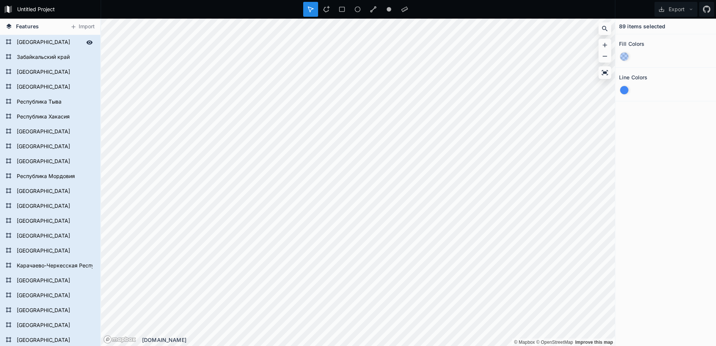 The height and width of the screenshot is (346, 716). Describe the element at coordinates (633, 77) in the screenshot. I see `h2: Line Colors` at that location.